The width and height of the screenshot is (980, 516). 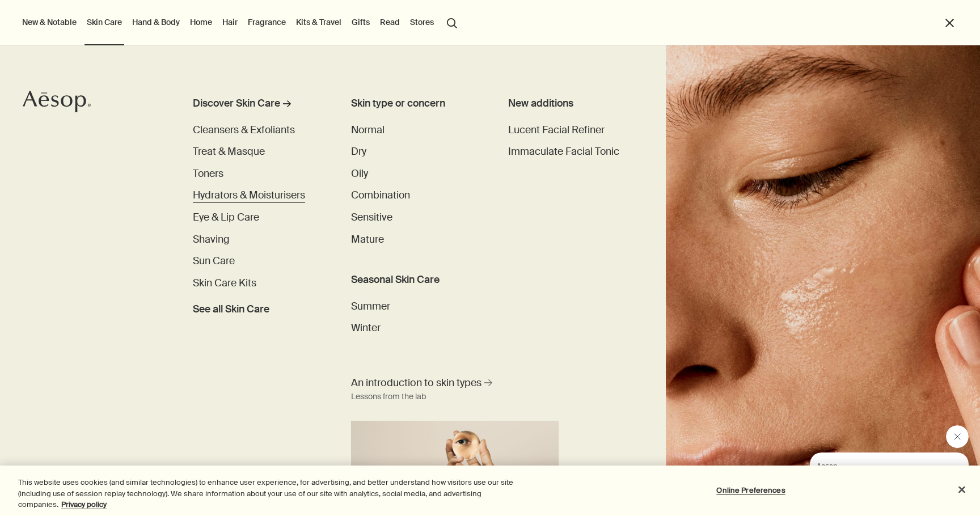 I want to click on a: Read, so click(x=390, y=22).